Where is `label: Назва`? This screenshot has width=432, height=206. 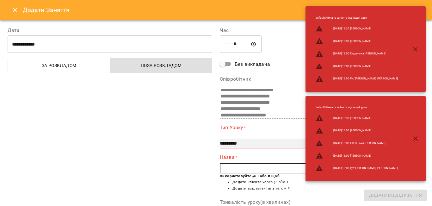 label: Назва is located at coordinates (322, 157).